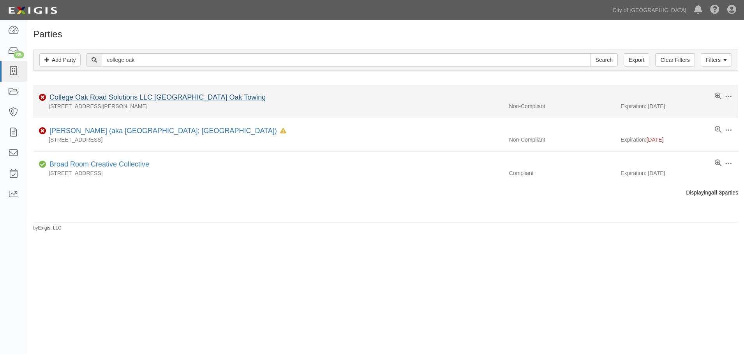 This screenshot has width=744, height=354. Describe the element at coordinates (42, 165) in the screenshot. I see `i: Compliant` at that location.